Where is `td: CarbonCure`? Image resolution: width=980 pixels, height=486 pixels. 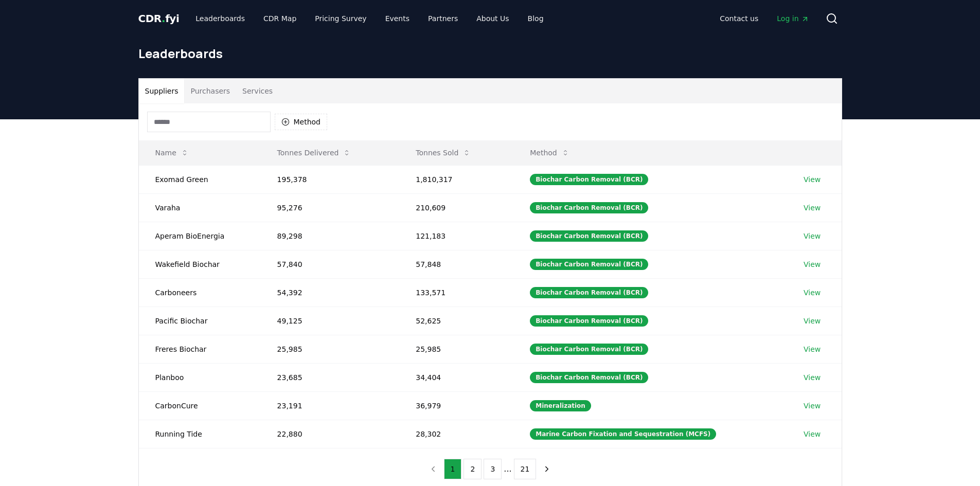 td: CarbonCure is located at coordinates (200, 405).